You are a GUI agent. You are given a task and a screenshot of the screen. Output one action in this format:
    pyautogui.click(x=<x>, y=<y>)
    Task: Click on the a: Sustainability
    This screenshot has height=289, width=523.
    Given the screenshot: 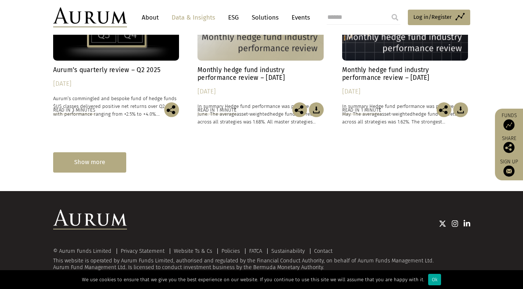 What is the action you would take?
    pyautogui.click(x=288, y=251)
    